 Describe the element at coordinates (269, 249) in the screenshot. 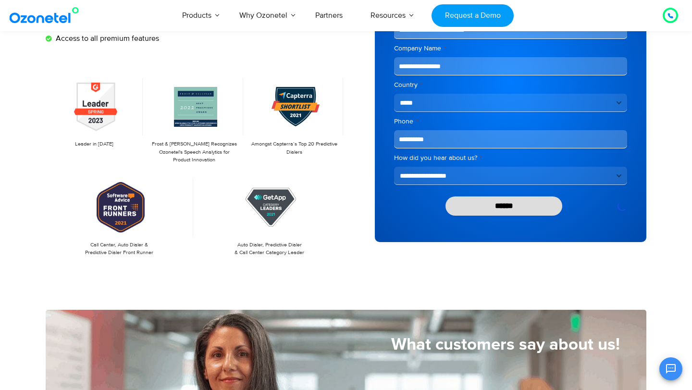

I see `p: Auto Dialer, Predictive Dialer & Call Center Category Leader` at that location.